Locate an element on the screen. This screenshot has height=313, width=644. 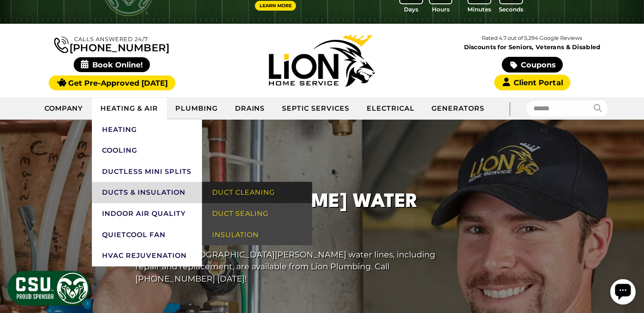
a: Cooling is located at coordinates (147, 150).